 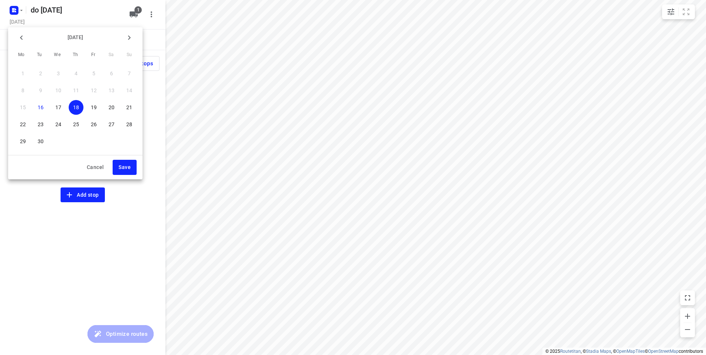 I want to click on p: 11, so click(x=76, y=91).